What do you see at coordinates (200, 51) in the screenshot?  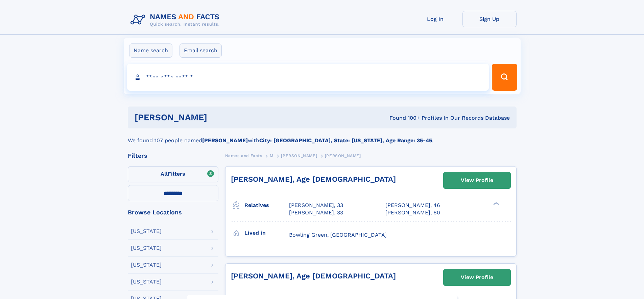 I see `label: Email search` at bounding box center [200, 51].